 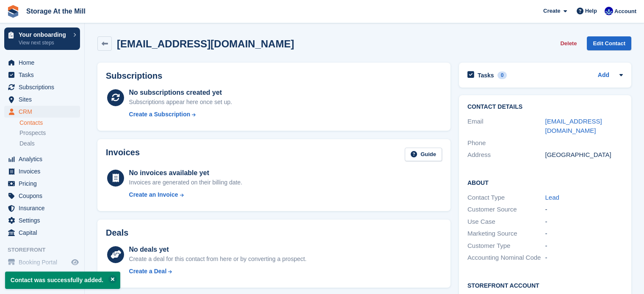 I want to click on div: Email, so click(x=507, y=126).